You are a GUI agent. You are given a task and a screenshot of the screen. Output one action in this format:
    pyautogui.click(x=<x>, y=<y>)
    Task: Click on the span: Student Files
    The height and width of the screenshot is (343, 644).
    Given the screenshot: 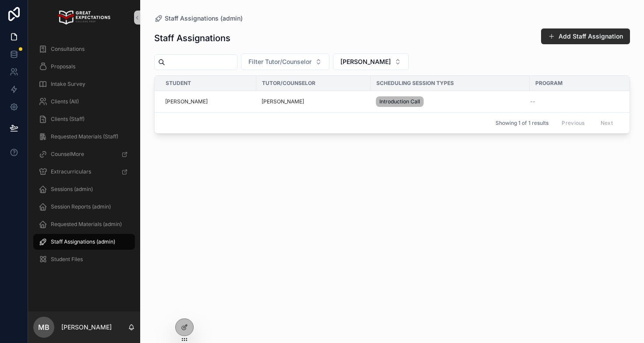 What is the action you would take?
    pyautogui.click(x=67, y=259)
    